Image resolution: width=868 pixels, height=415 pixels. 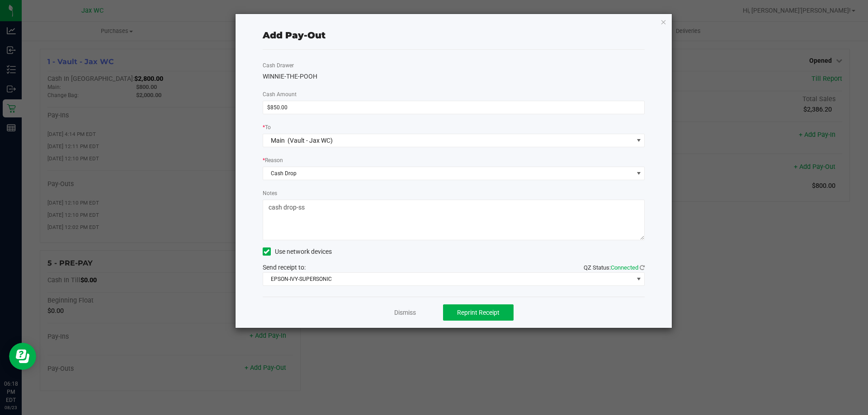 What do you see at coordinates (478, 312) in the screenshot?
I see `button: Reprint Receipt` at bounding box center [478, 312].